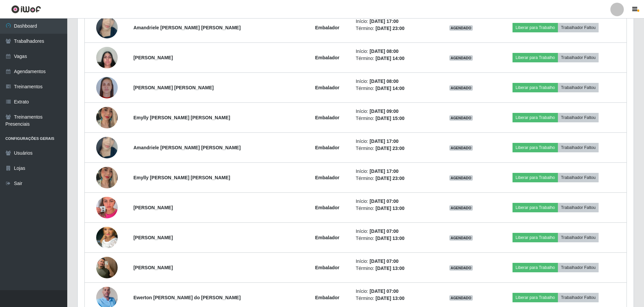 The image size is (644, 307). I want to click on img: 1744245132038.jpeg, so click(107, 57).